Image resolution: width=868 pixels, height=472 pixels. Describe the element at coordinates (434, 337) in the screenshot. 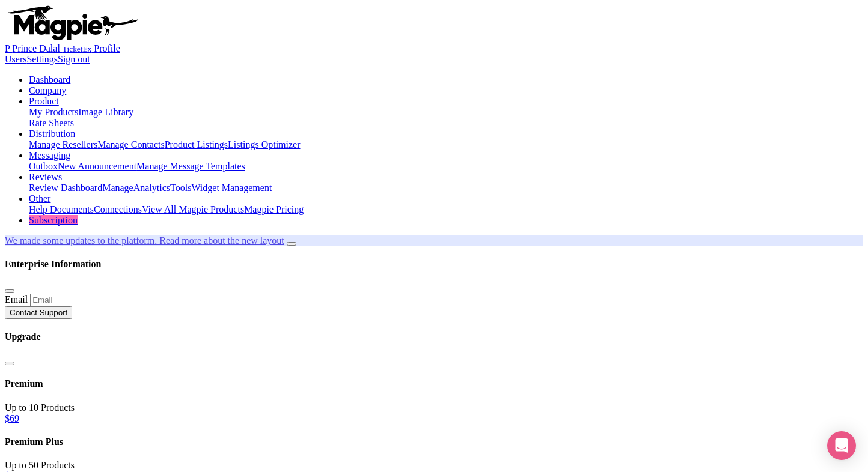

I see `h4: Upgrade` at that location.